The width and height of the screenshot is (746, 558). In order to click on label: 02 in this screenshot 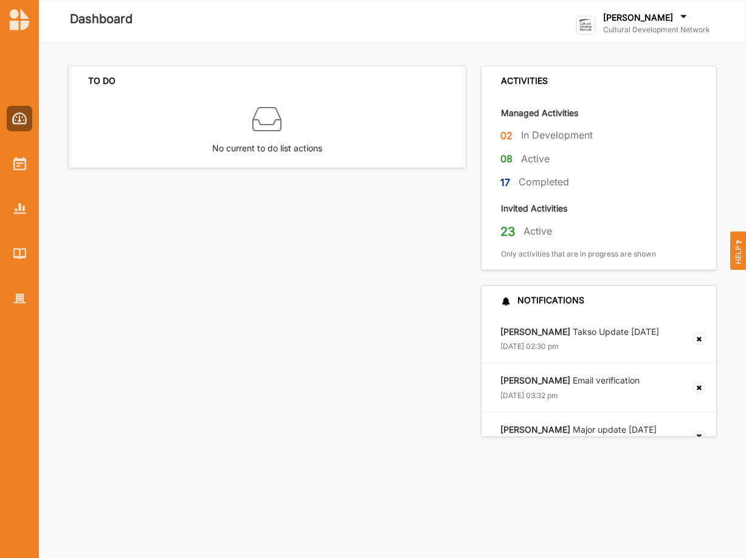, I will do `click(506, 136)`.